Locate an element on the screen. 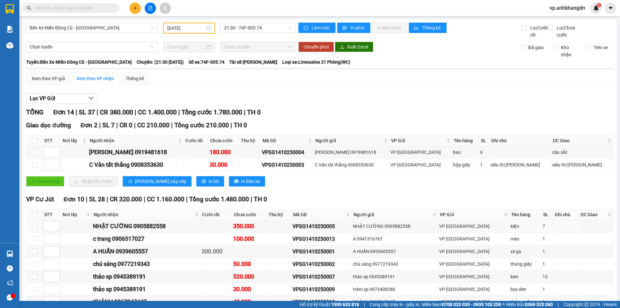 The width and height of the screenshot is (620, 308). button: caret-down is located at coordinates (611, 8).